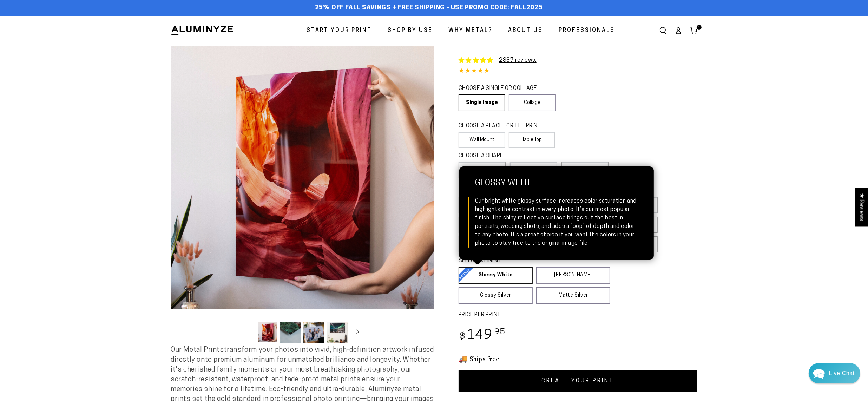  I want to click on a: Single Image, so click(481, 103).